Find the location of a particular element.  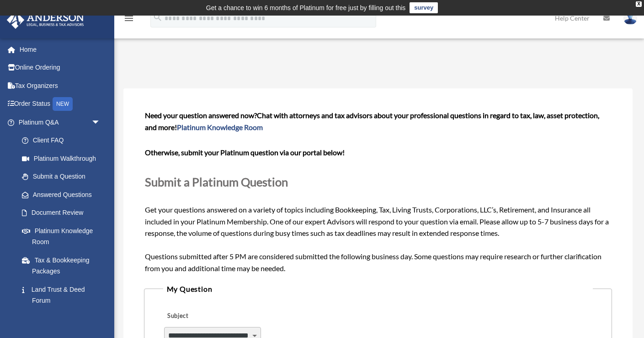

span: Get your questions answered on a variety of topics including Bookkeeping, Tax, Living Trusts, Cor... is located at coordinates (378, 191).